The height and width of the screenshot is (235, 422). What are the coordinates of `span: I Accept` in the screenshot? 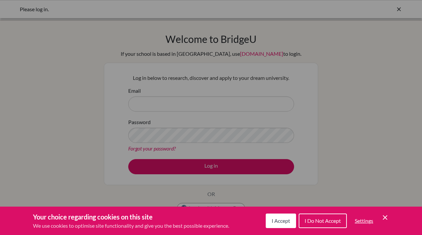 It's located at (281, 220).